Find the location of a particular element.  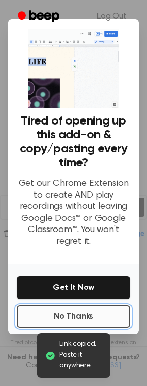

button: No Thanks is located at coordinates (73, 317).